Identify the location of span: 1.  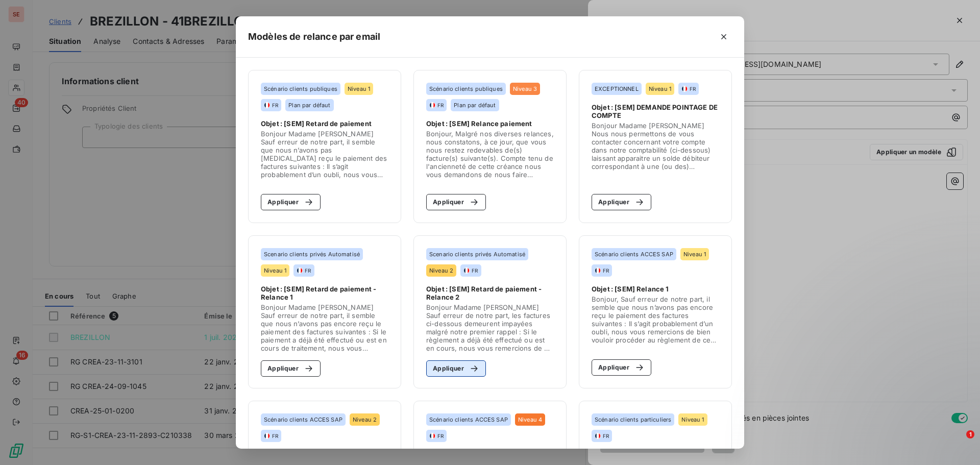
(970, 434).